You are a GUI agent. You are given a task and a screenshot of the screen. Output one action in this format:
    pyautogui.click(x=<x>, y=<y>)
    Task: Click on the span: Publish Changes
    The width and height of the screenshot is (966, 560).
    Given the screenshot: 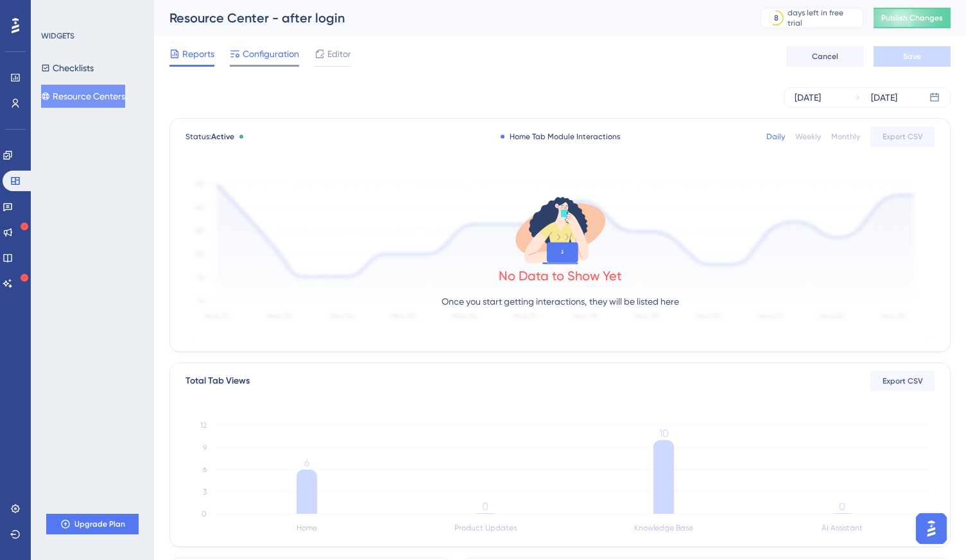 What is the action you would take?
    pyautogui.click(x=912, y=18)
    